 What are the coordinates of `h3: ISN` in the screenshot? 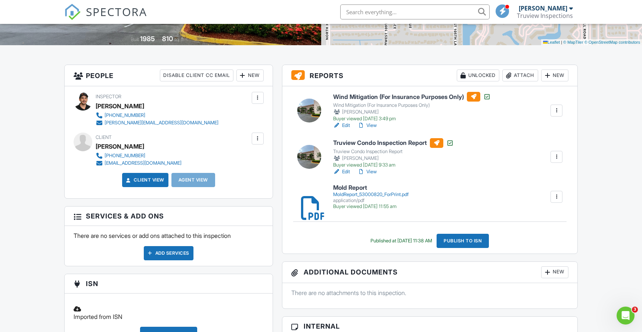 It's located at (169, 284).